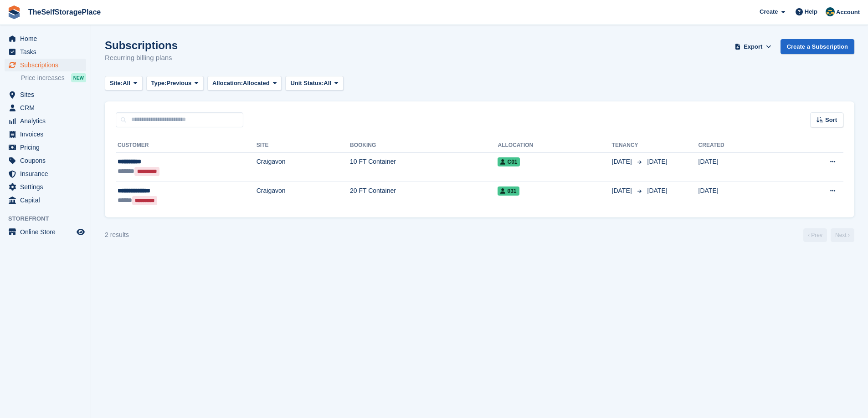 Image resolution: width=868 pixels, height=418 pixels. What do you see at coordinates (831, 120) in the screenshot?
I see `span: Sort` at bounding box center [831, 120].